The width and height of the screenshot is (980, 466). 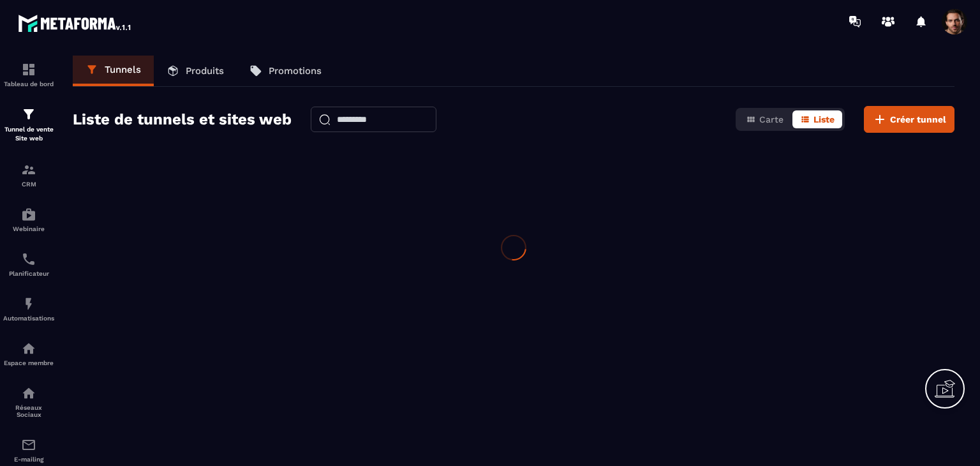 What do you see at coordinates (29, 393) in the screenshot?
I see `img: social-network` at bounding box center [29, 393].